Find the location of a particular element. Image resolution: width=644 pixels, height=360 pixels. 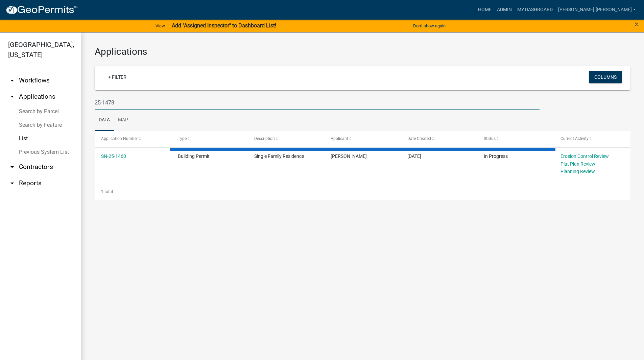

a: Admin is located at coordinates (505, 10).